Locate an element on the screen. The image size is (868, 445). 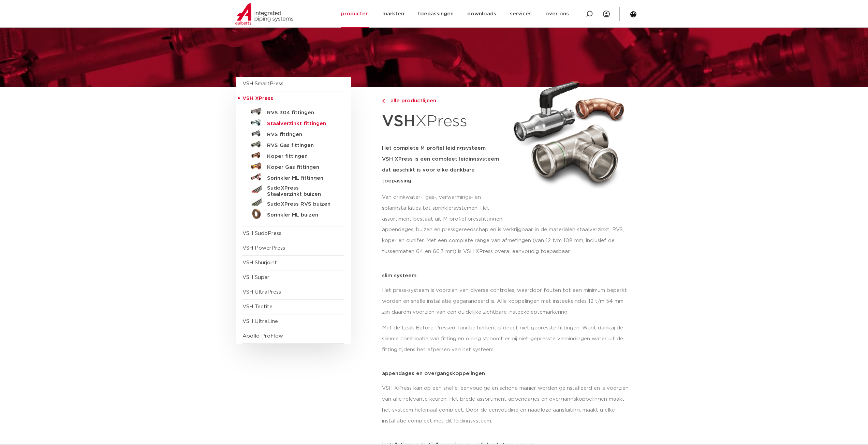
h5: RVS Gas fittingen is located at coordinates (301, 146).